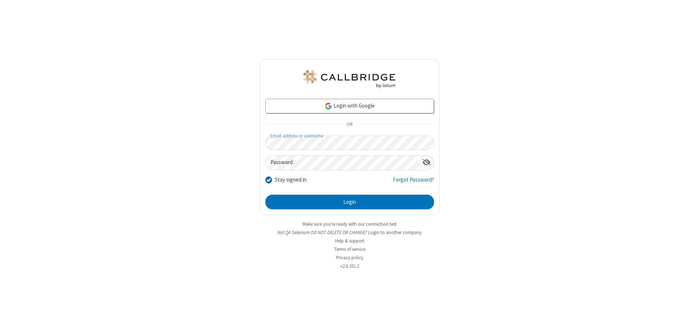 This screenshot has width=699, height=334. What do you see at coordinates (350, 265) in the screenshot?
I see `li: v2.6.351.2` at bounding box center [350, 265].